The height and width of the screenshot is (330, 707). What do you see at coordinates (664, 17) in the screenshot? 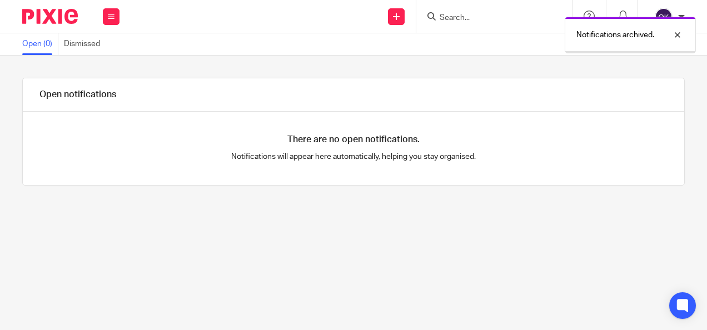
I see `img: svg%3E` at bounding box center [664, 17].